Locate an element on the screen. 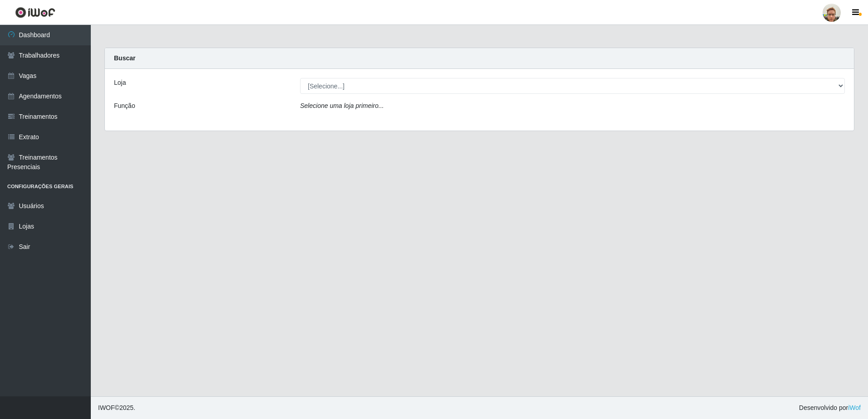 This screenshot has width=868, height=419. a: iWof is located at coordinates (854, 408).